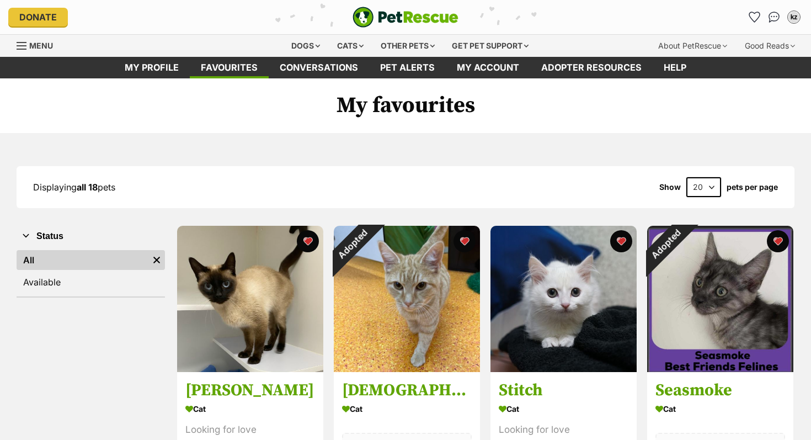  Describe the element at coordinates (794, 17) in the screenshot. I see `div: kz` at that location.